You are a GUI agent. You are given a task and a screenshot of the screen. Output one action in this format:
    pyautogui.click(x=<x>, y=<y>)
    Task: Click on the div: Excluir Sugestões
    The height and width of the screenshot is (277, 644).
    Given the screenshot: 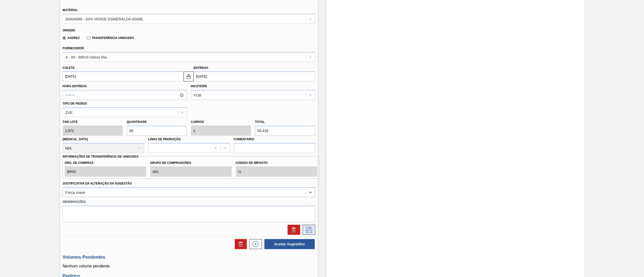 What is the action you would take?
    pyautogui.click(x=240, y=244)
    